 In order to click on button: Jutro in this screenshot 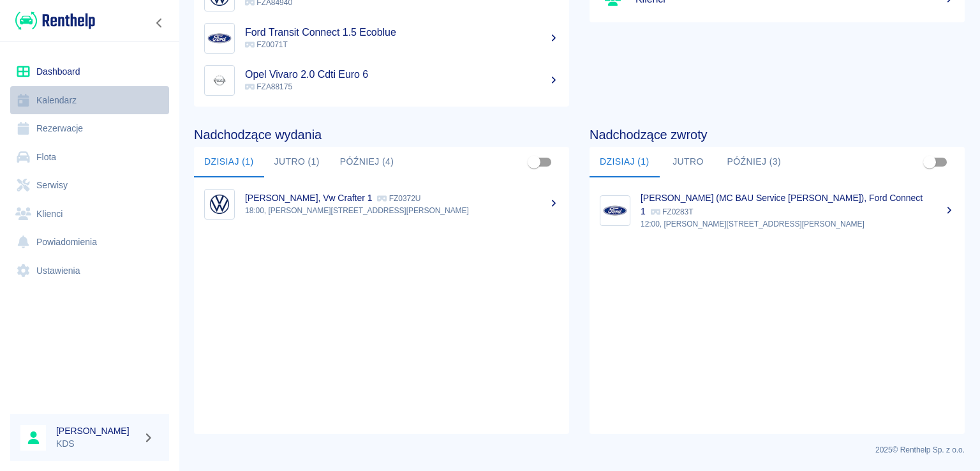, I will do `click(688, 162)`.